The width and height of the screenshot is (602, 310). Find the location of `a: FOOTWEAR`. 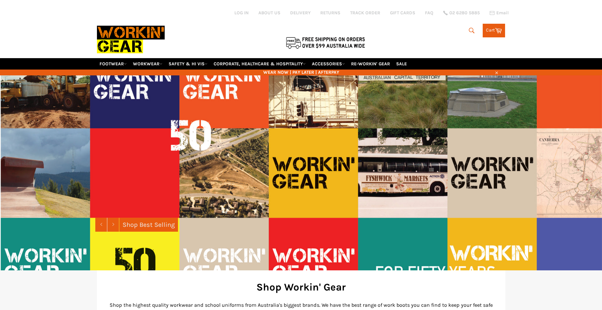

a: FOOTWEAR is located at coordinates (113, 64).